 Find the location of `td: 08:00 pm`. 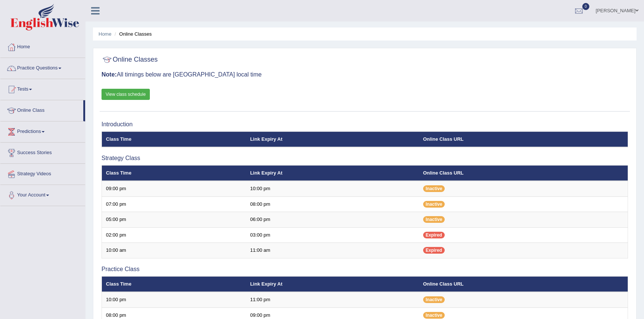

td: 08:00 pm is located at coordinates (332, 204).